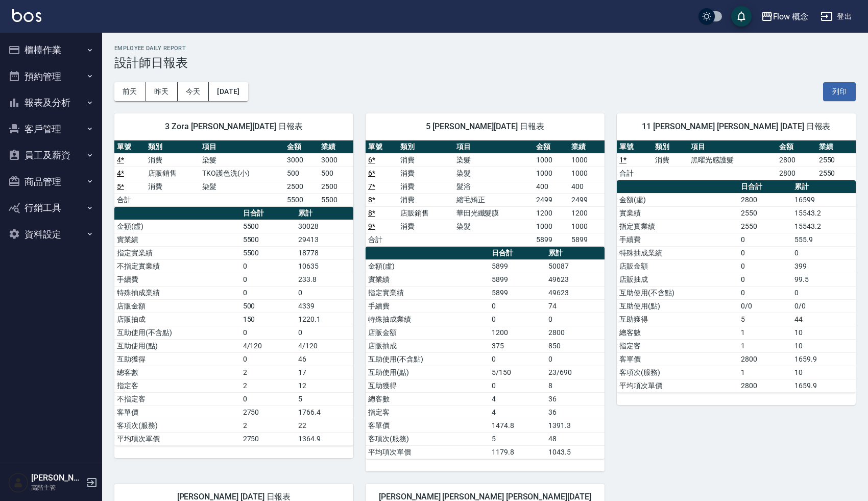  Describe the element at coordinates (428, 438) in the screenshot. I see `td: 客項次(服務)` at that location.